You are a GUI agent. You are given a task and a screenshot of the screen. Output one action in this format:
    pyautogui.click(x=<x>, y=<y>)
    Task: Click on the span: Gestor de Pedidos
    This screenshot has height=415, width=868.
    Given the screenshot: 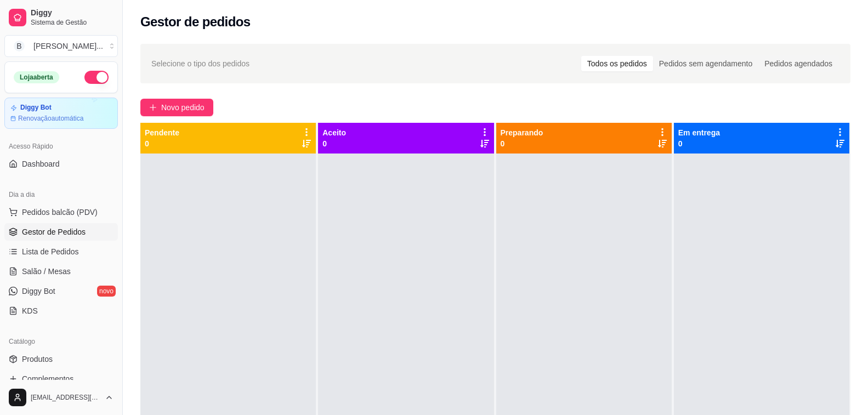 What is the action you would take?
    pyautogui.click(x=54, y=232)
    